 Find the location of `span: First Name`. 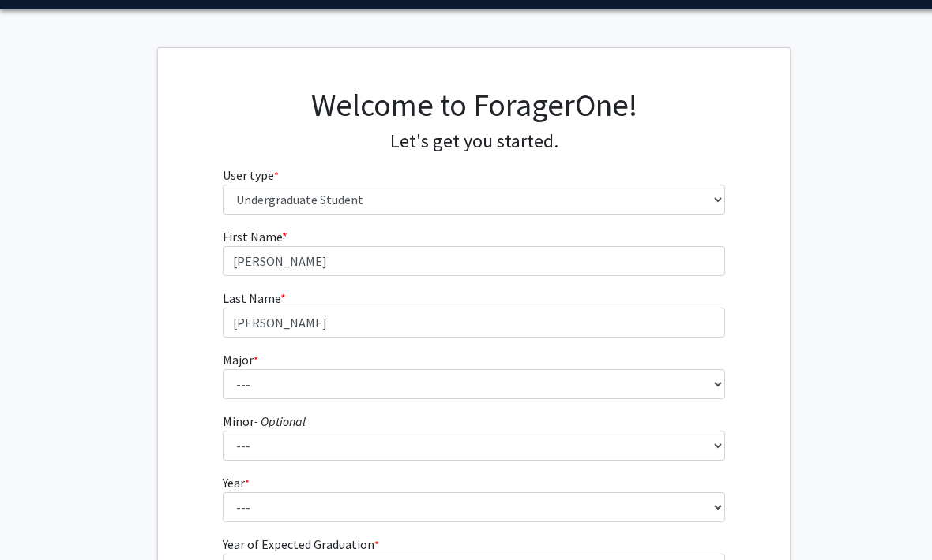

span: First Name is located at coordinates (252, 237).